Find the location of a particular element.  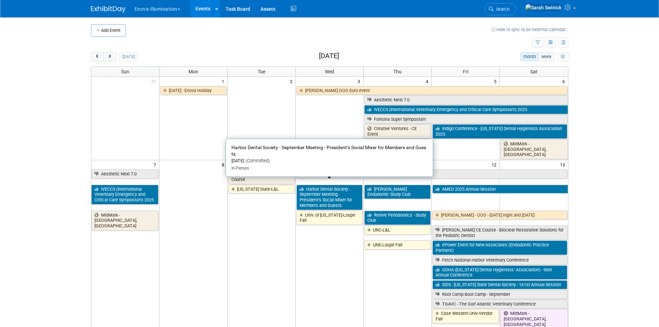

a: Creative Ventures - CE Event is located at coordinates (397, 131).